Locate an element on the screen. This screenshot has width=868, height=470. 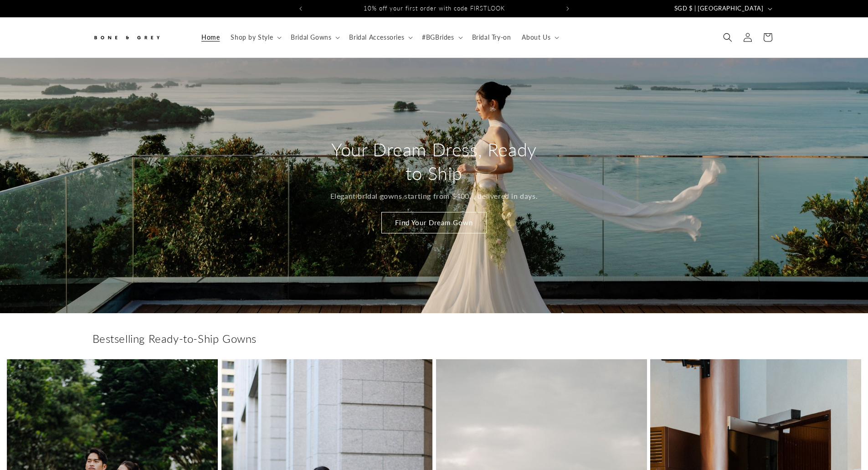
span: Shop by Style is located at coordinates (251, 38).